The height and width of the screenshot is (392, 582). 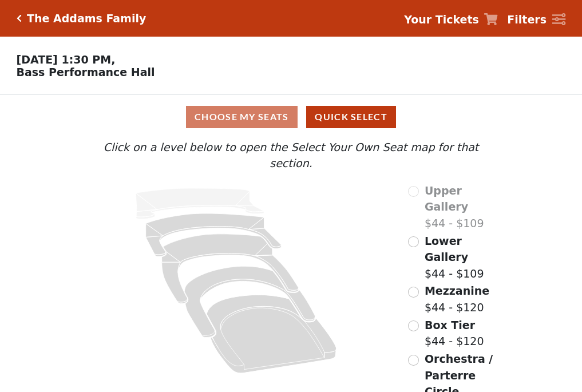 I want to click on span: Box Tier, so click(x=450, y=325).